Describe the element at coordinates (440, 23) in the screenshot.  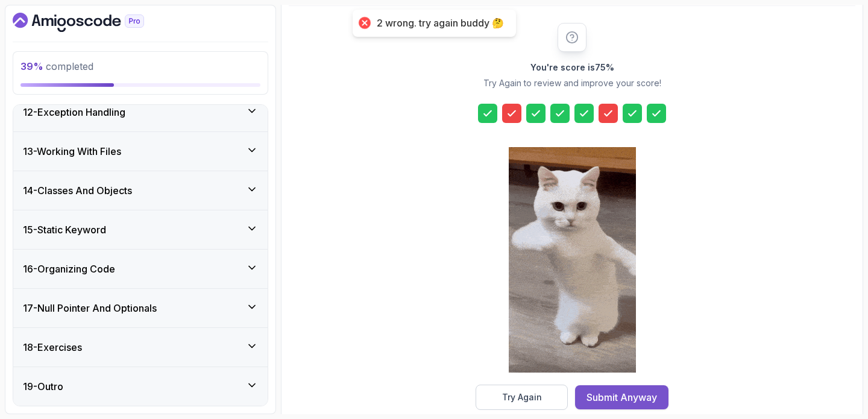
I see `div: 2 wrong. try again buddy 🤔` at that location.